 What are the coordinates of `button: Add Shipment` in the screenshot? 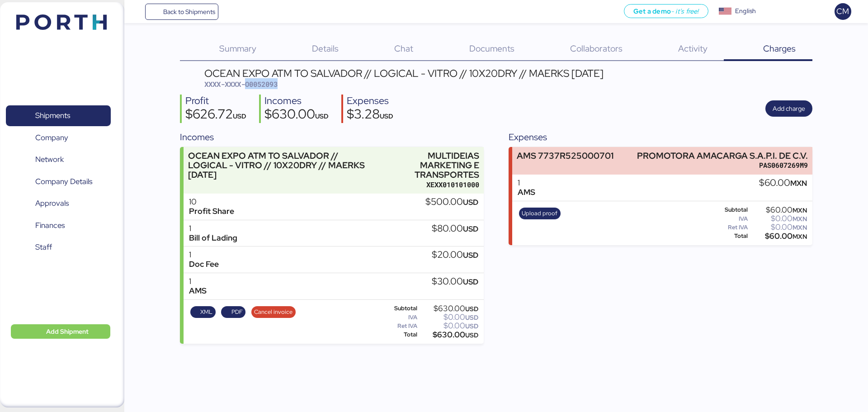 It's located at (61, 332).